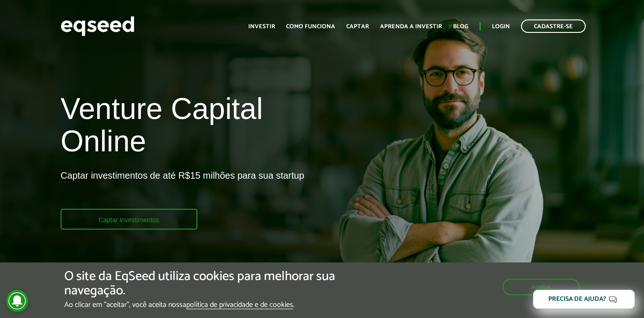 This screenshot has width=644, height=318. Describe the element at coordinates (129, 219) in the screenshot. I see `a: Captar investimentos` at that location.